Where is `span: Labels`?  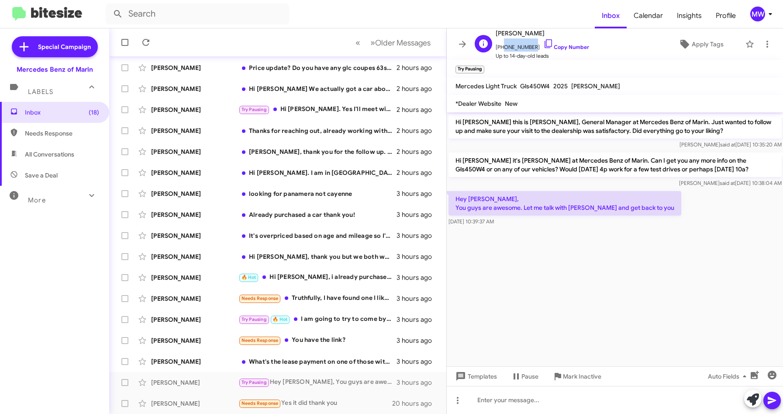
span: Labels is located at coordinates (41, 92).